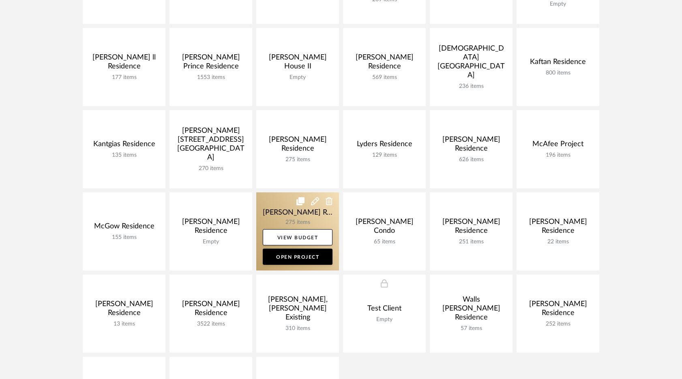  What do you see at coordinates (124, 228) in the screenshot?
I see `div: McGow Residence` at bounding box center [124, 228].